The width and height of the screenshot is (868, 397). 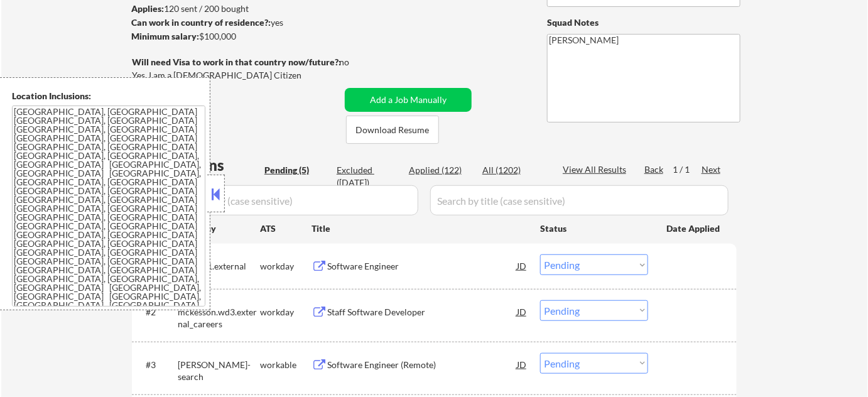 I want to click on strong: Will need Visa to work in that country now/future?:, so click(x=236, y=61).